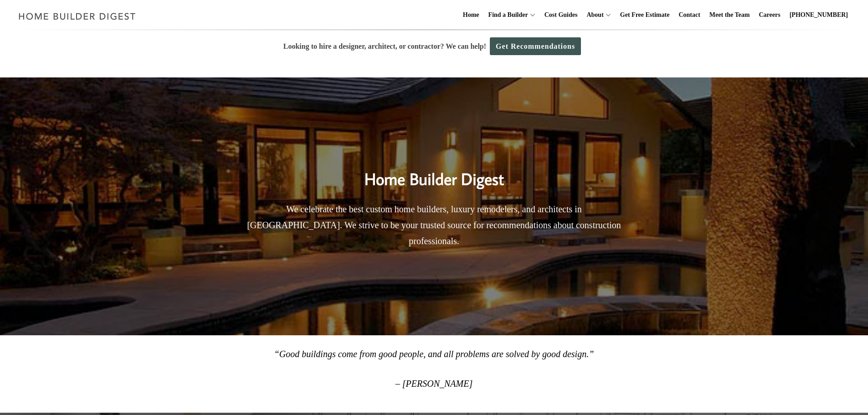 Image resolution: width=868 pixels, height=415 pixels. I want to click on a: Home, so click(471, 15).